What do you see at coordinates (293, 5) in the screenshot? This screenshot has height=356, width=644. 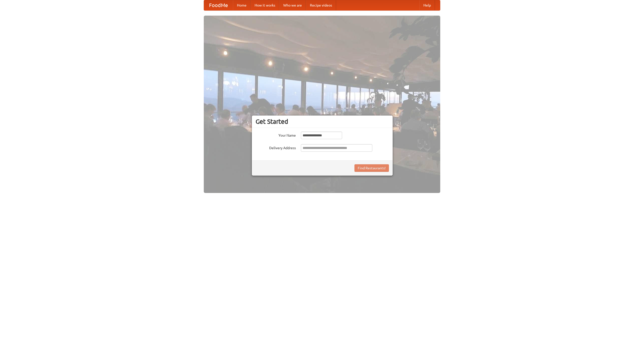 I see `a: Who we are` at bounding box center [293, 5].